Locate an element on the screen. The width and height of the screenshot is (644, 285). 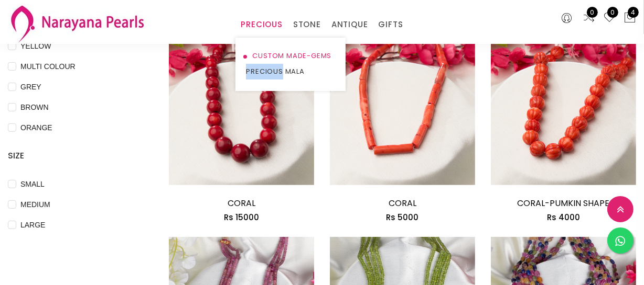
span: Rs 4000 is located at coordinates (563, 217).